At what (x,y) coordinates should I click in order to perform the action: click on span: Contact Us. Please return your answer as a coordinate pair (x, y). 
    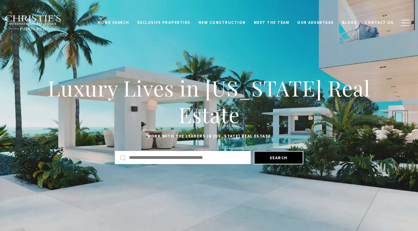
    Looking at the image, I should click on (379, 22).